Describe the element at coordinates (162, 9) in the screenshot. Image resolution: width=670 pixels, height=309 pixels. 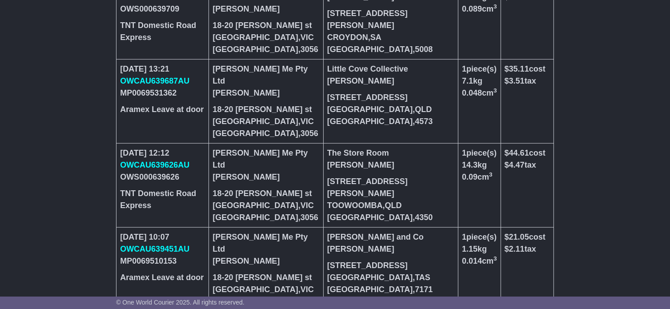
I see `div: OWS000639709` at that location.